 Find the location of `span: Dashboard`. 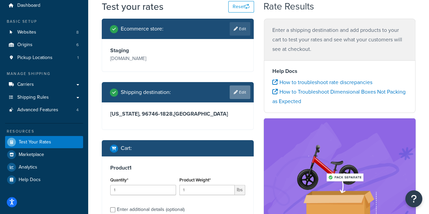

span: Dashboard is located at coordinates (29, 5).